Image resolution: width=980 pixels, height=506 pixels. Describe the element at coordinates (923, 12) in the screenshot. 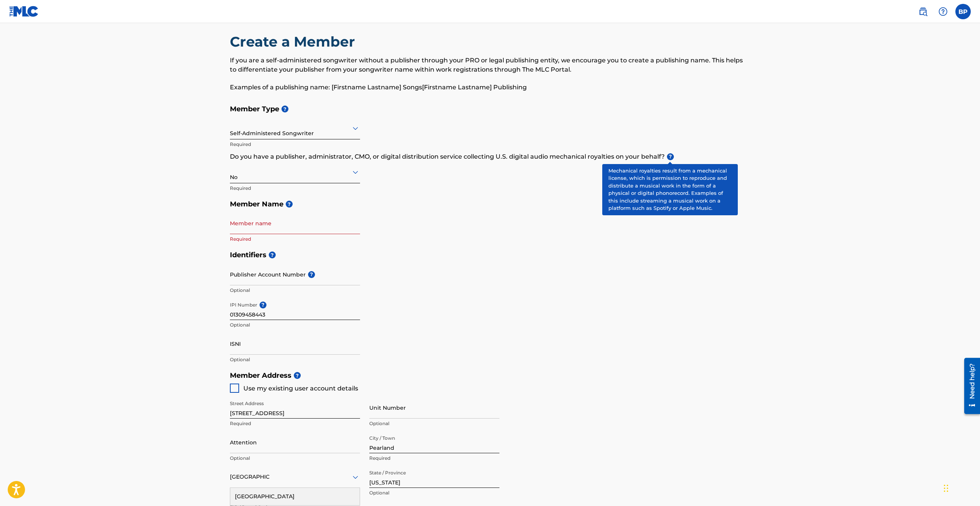

I see `a: Public Search` at that location.